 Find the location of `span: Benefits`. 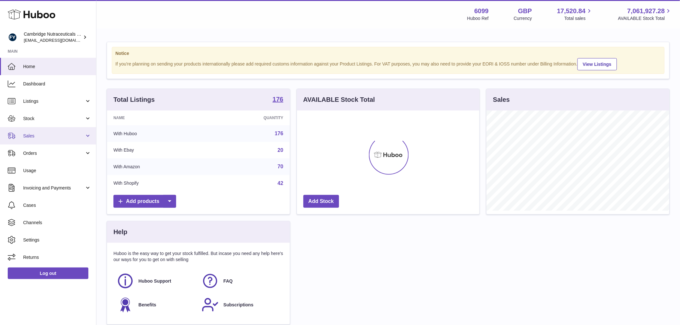

span: Benefits is located at coordinates (147, 305).